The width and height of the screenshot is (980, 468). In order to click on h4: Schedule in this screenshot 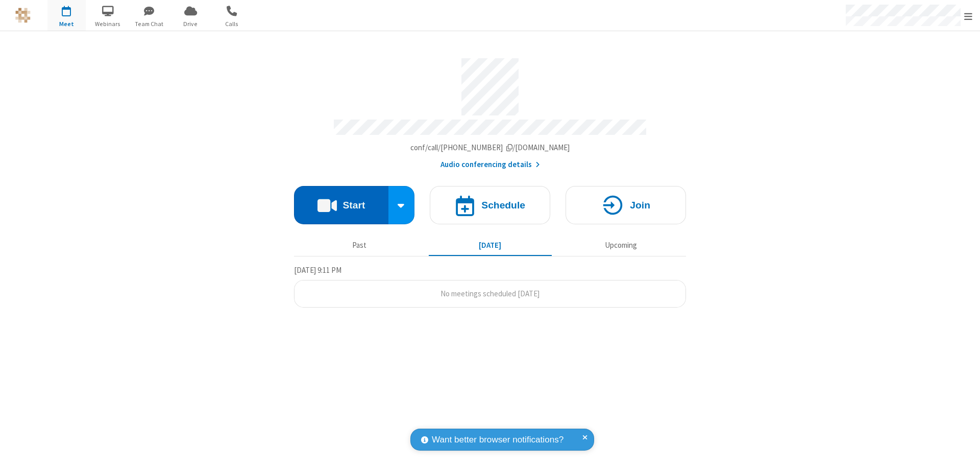, I will do `click(503, 205)`.